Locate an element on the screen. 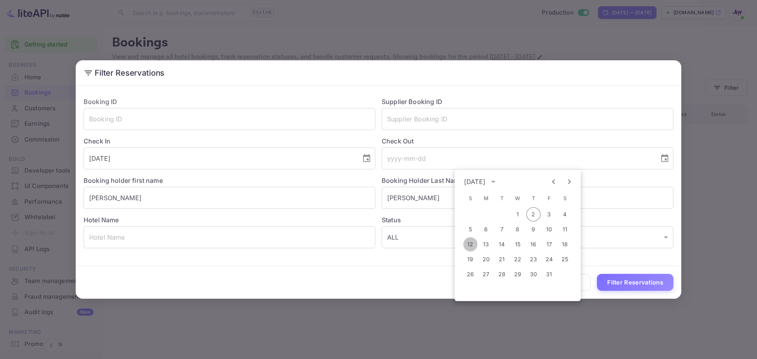  label: Booking Holder Last Name is located at coordinates (422, 181).